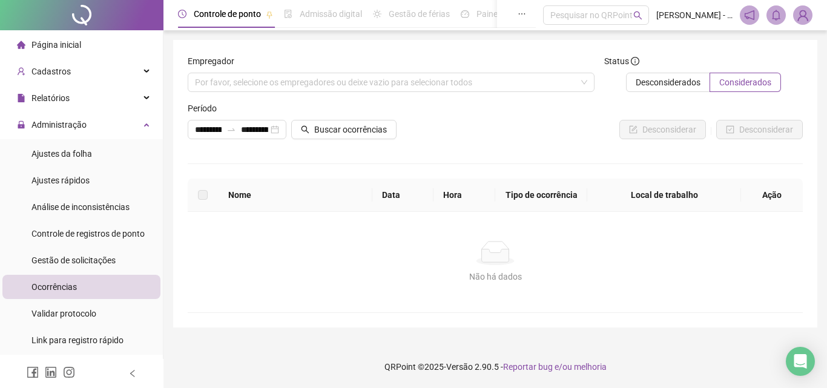 The height and width of the screenshot is (388, 827). What do you see at coordinates (403, 195) in the screenshot?
I see `th: Data` at bounding box center [403, 195].